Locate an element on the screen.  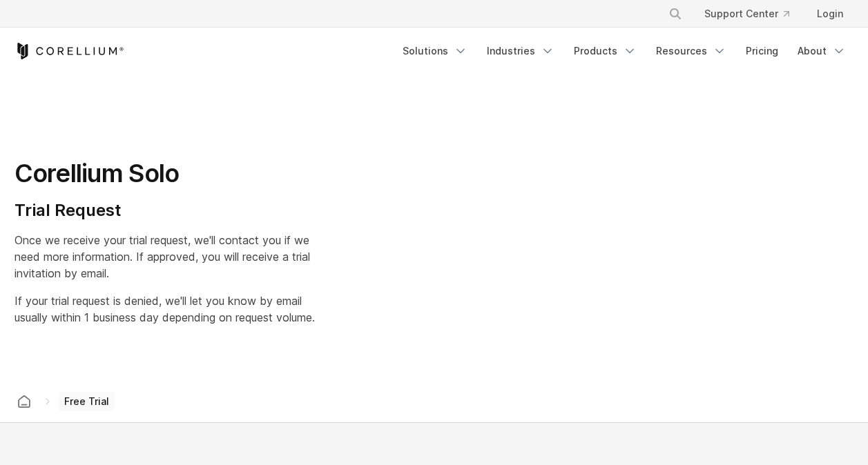
a: Solutions is located at coordinates (435, 51).